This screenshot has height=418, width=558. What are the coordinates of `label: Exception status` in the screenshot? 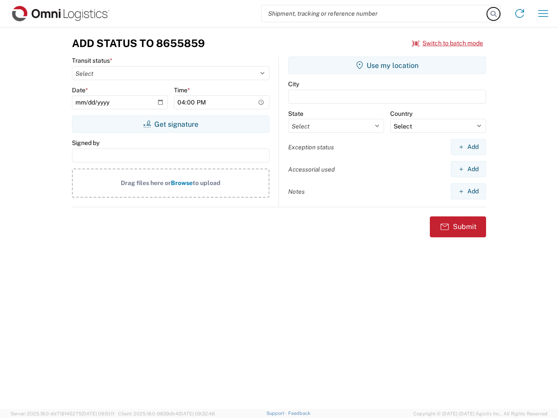 It's located at (311, 147).